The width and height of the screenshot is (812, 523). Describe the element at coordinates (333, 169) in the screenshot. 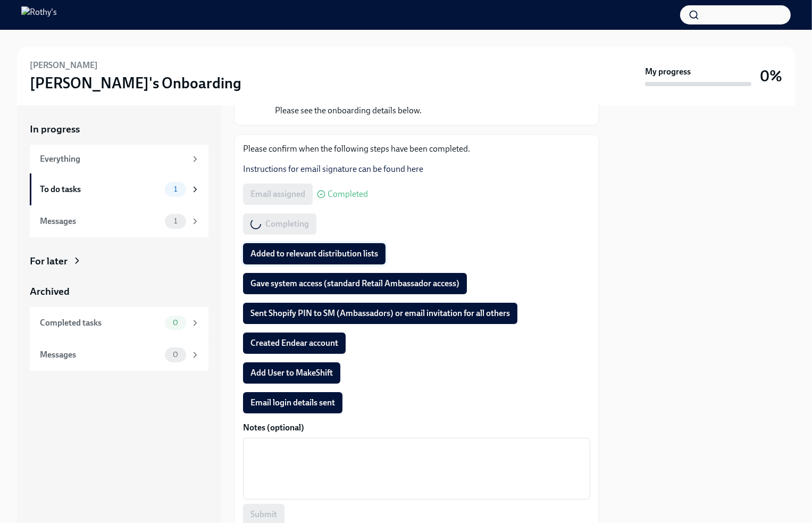

I see `a: Instructions for email signature can be found here` at that location.